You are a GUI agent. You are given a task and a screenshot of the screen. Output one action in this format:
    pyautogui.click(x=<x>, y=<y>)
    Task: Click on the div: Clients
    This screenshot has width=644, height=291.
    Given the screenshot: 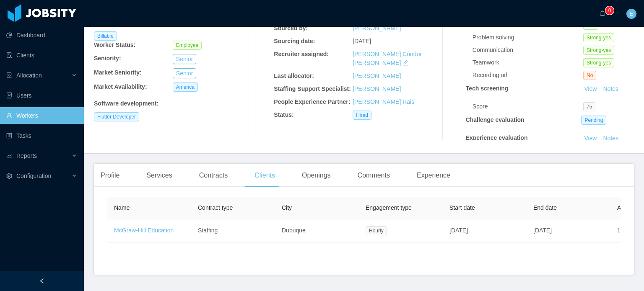 What is the action you would take?
    pyautogui.click(x=265, y=175)
    